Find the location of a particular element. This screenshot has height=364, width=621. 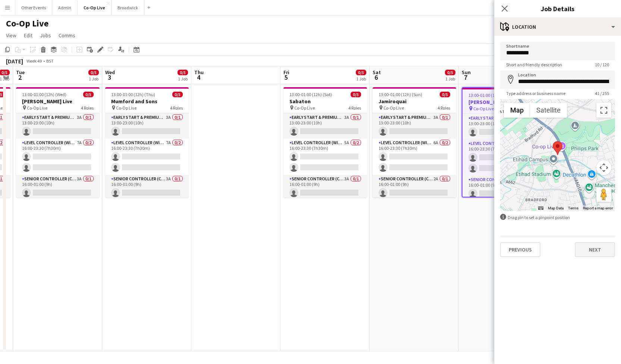

h1: Co-Op Live is located at coordinates (27, 23).